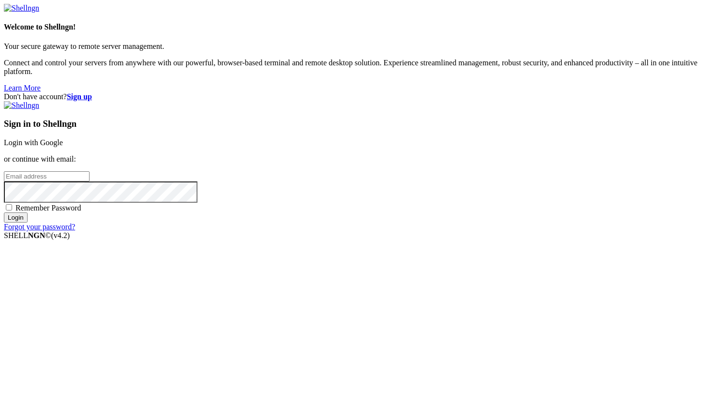  I want to click on span: SHELL ©, so click(37, 235).